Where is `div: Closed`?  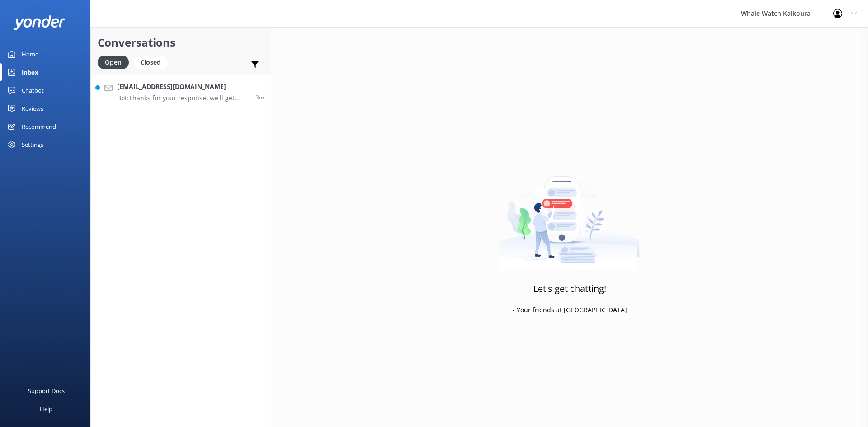
div: Closed is located at coordinates (151, 62).